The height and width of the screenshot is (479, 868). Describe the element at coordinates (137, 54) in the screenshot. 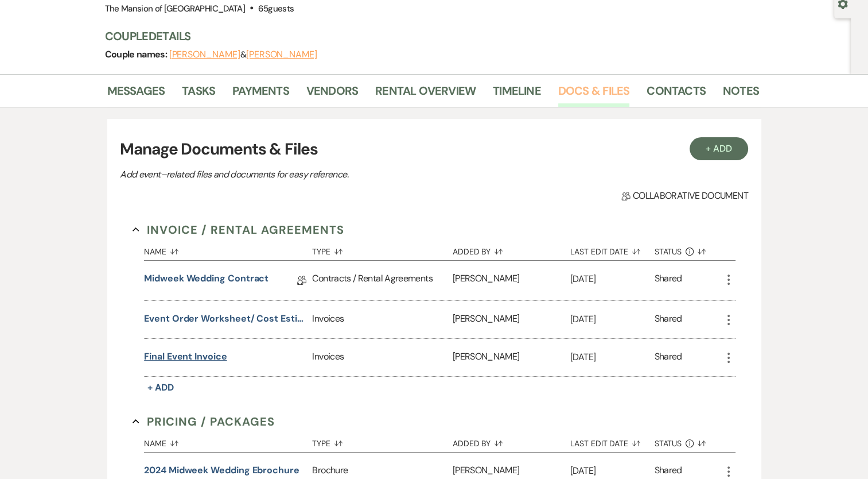

I see `span: Couple names:` at that location.